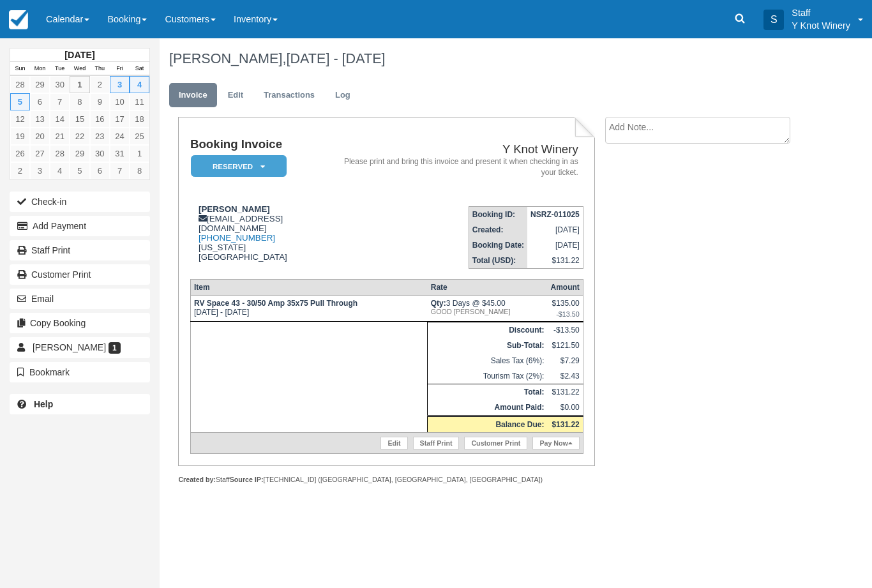 The width and height of the screenshot is (872, 588). What do you see at coordinates (119, 119) in the screenshot?
I see `a: 17` at bounding box center [119, 119].